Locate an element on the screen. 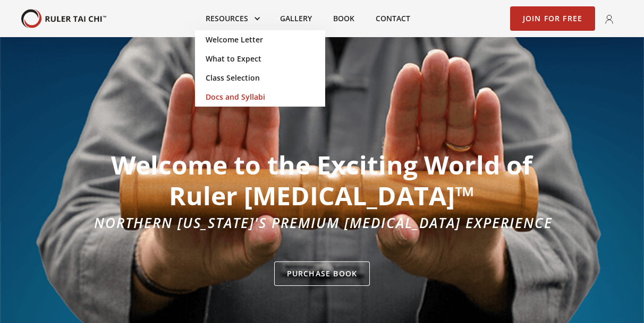 Image resolution: width=644 pixels, height=323 pixels. a: Purchase Book is located at coordinates (322, 274).